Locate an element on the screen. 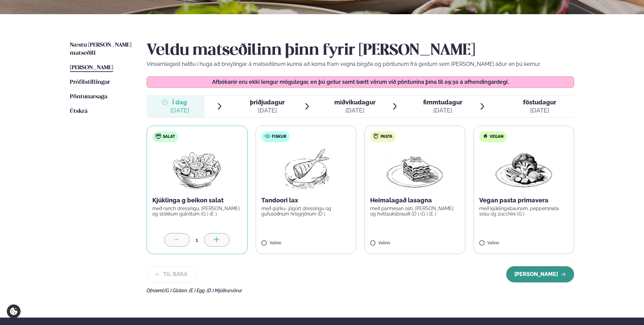  img: Lasagna.png is located at coordinates (415, 169).